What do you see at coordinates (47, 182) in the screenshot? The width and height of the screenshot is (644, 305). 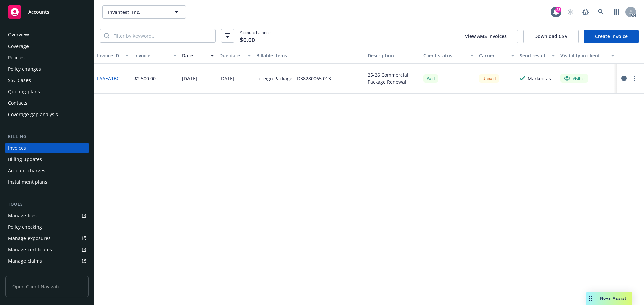 I see `a: Installment plans` at bounding box center [47, 182].